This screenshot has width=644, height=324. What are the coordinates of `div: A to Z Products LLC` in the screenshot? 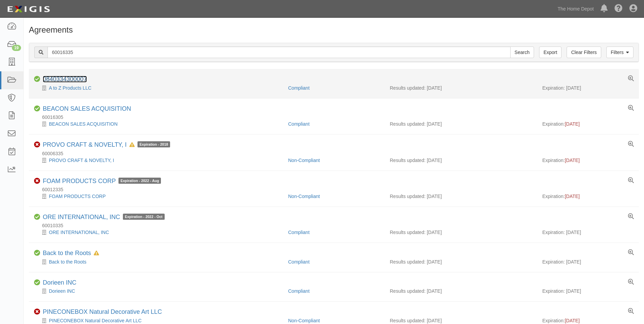 It's located at (158, 88).